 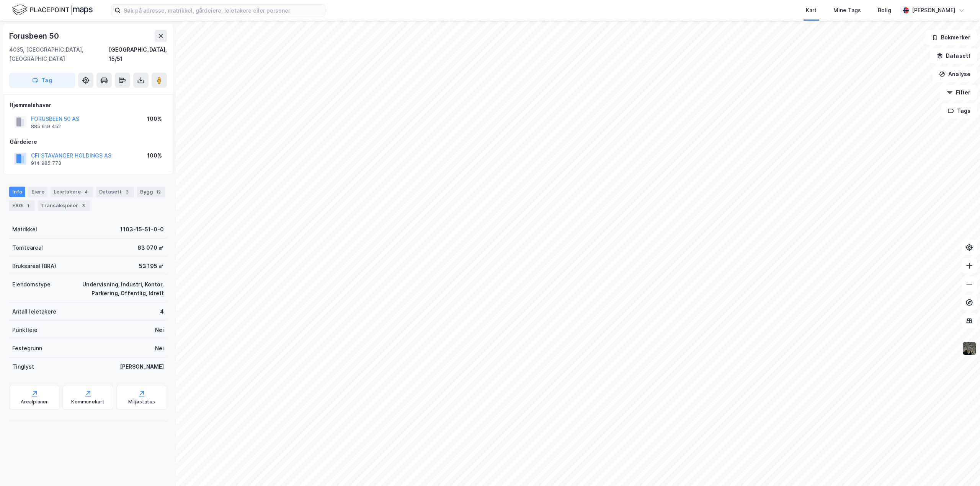 I want to click on div: Punktleie, so click(x=25, y=330).